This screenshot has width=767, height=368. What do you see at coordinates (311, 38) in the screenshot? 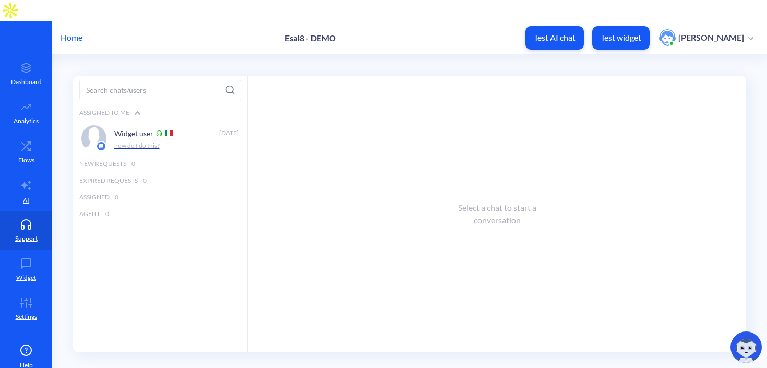
I see `p: Esal8 - DEMO` at bounding box center [311, 38].